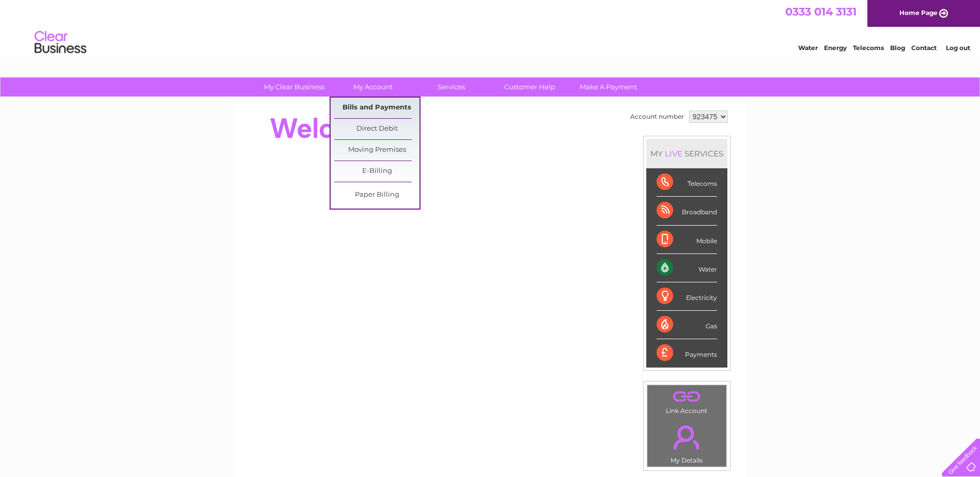 This screenshot has height=477, width=980. What do you see at coordinates (372, 87) in the screenshot?
I see `a: My Account` at bounding box center [372, 87].